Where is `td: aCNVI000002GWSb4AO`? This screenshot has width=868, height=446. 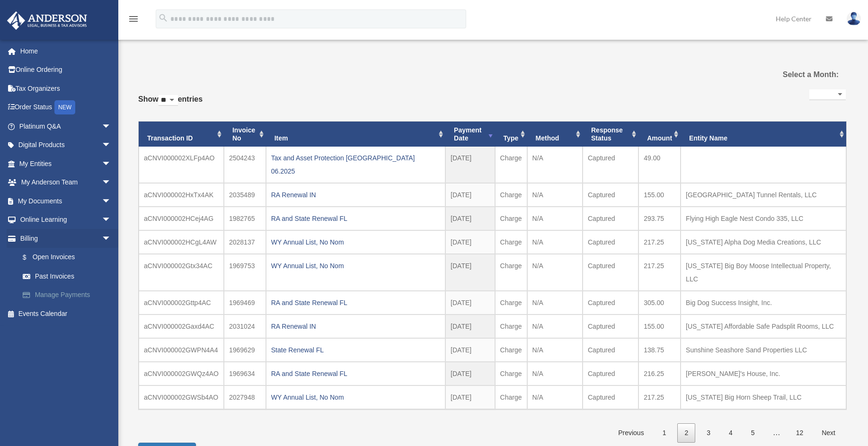 td: aCNVI000002GWSb4AO is located at coordinates (181, 397).